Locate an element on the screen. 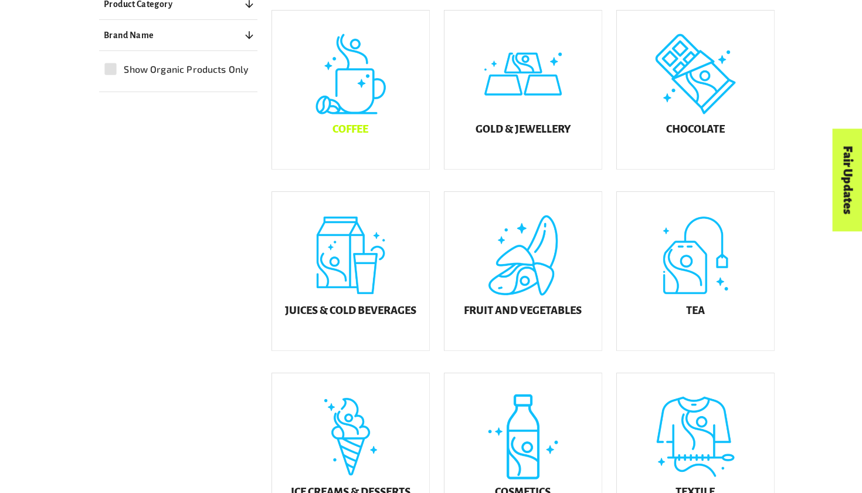 The width and height of the screenshot is (862, 493). a: Coffee is located at coordinates (351, 90).